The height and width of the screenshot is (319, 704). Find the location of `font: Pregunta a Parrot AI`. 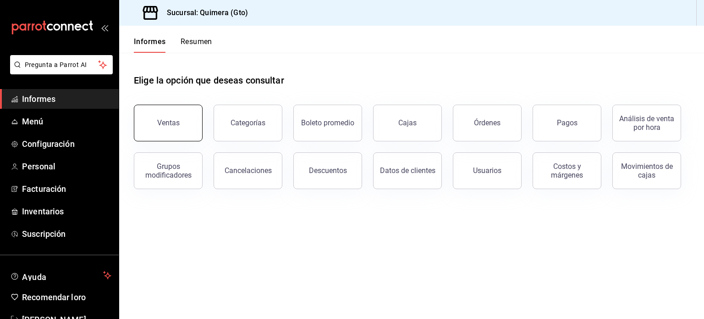

font: Pregunta a Parrot AI is located at coordinates (56, 65).